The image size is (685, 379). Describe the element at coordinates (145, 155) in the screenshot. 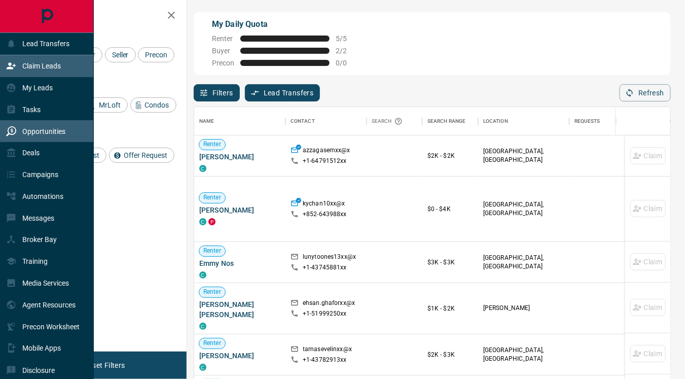

I see `span: Offer Request` at that location.